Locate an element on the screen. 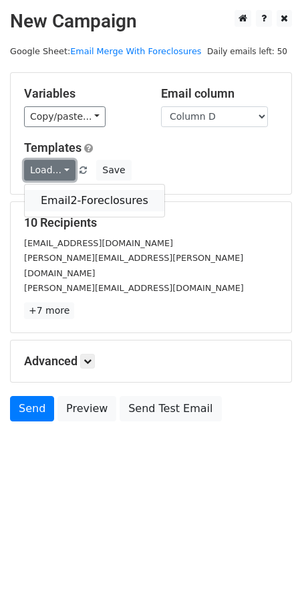  h5: Variables is located at coordinates (82, 94).